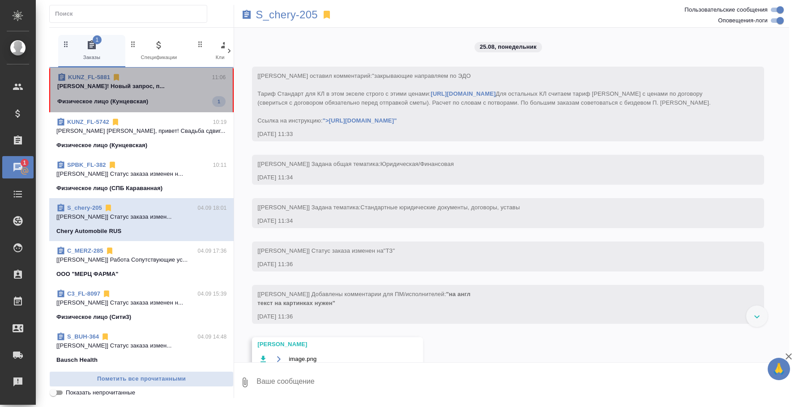 The height and width of the screenshot is (407, 799). Describe the element at coordinates (286, 15) in the screenshot. I see `p: S_chery-205` at that location.